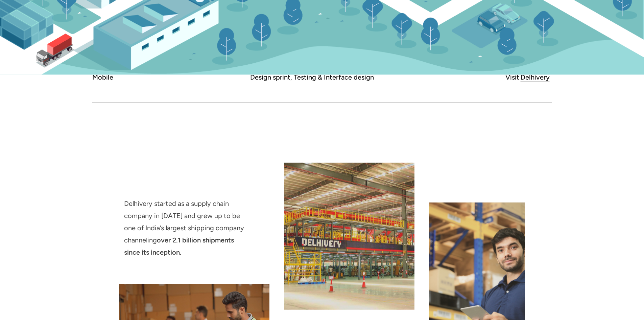 Image resolution: width=644 pixels, height=320 pixels. Describe the element at coordinates (312, 77) in the screenshot. I see `div: Design sprint, Testing & Interface design` at that location.